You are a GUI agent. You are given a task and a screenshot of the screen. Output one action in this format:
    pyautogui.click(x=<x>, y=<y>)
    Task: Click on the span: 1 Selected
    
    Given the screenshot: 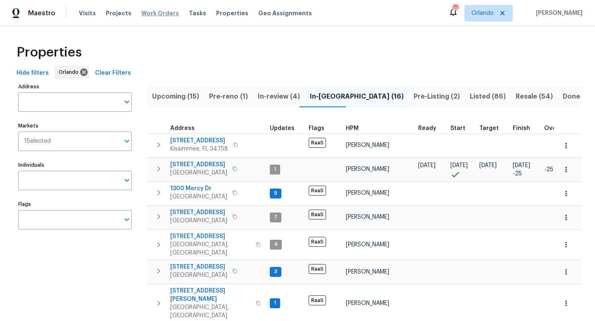 What is the action you would take?
    pyautogui.click(x=37, y=141)
    